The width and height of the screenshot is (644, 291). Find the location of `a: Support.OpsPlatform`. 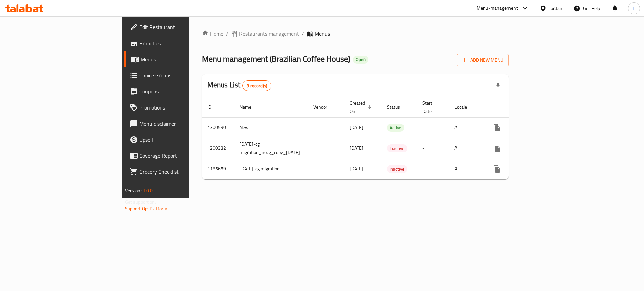

a: Support.OpsPlatform is located at coordinates (146, 209).